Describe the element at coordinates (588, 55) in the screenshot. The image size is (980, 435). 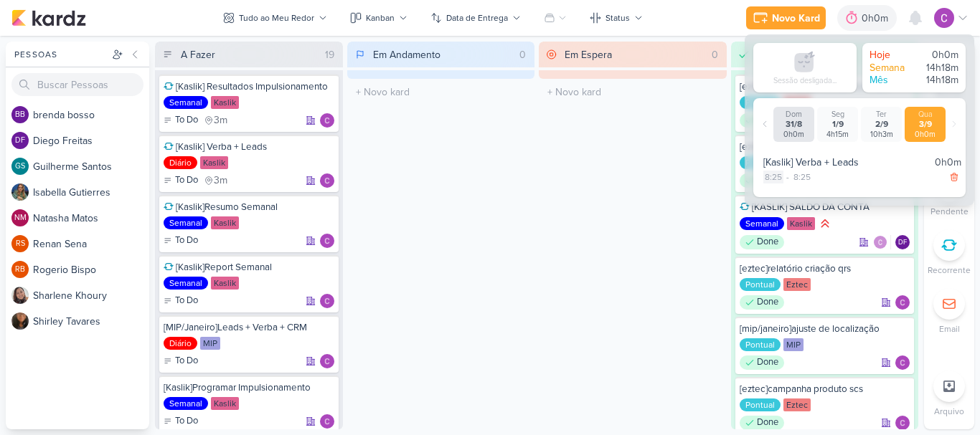
I see `div: Em Espera` at that location.